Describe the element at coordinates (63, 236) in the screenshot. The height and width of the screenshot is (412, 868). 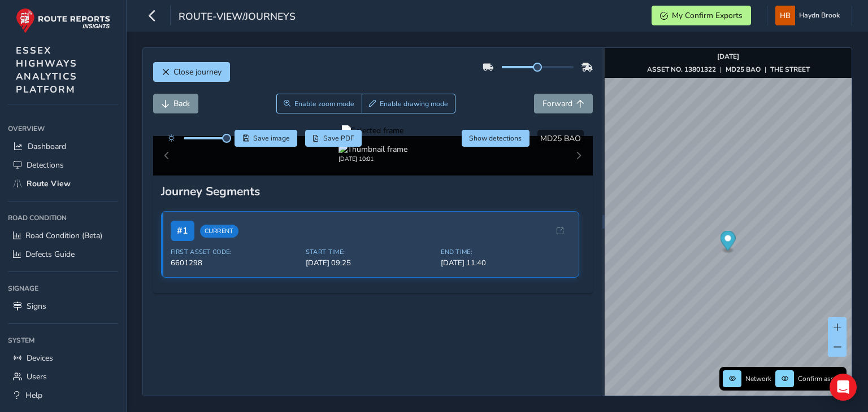
I see `a: Road Condition (Beta)` at that location.